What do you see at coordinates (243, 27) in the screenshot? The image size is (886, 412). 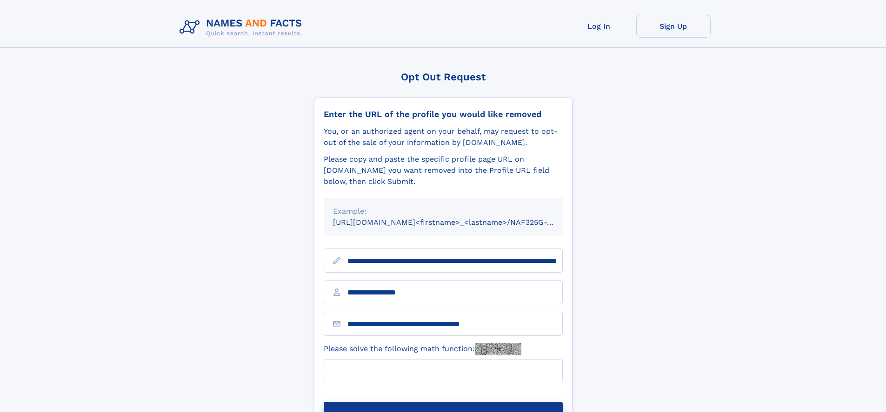 I see `img: Logo Names and Facts` at bounding box center [243, 27].